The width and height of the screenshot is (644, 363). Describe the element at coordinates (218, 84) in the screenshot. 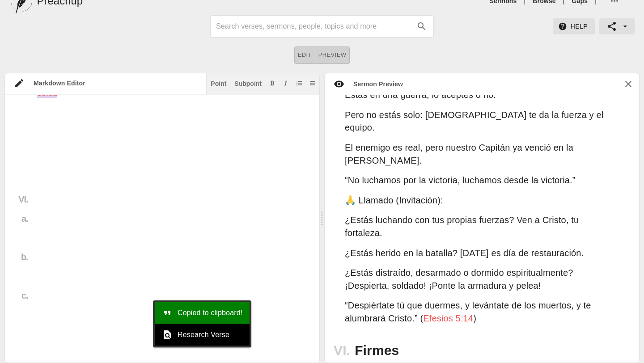

I see `div: Point` at that location.